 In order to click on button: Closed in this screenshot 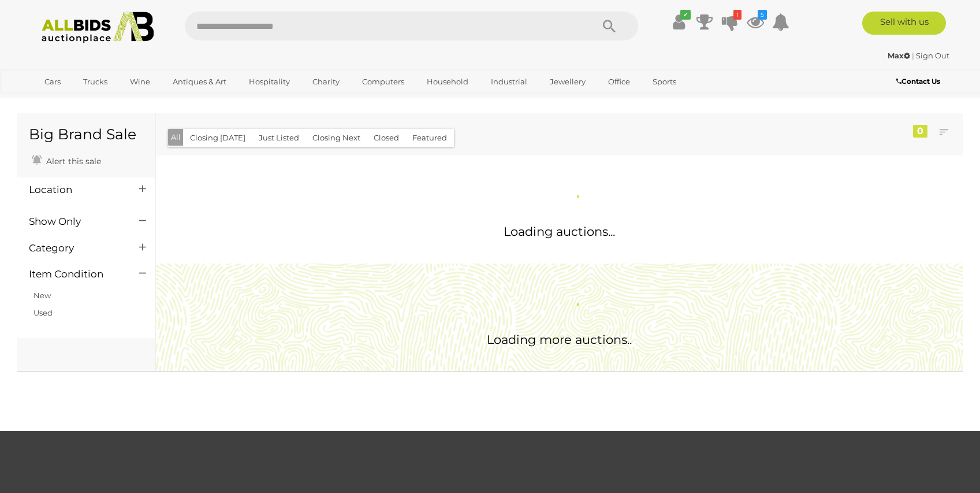, I will do `click(386, 138)`.